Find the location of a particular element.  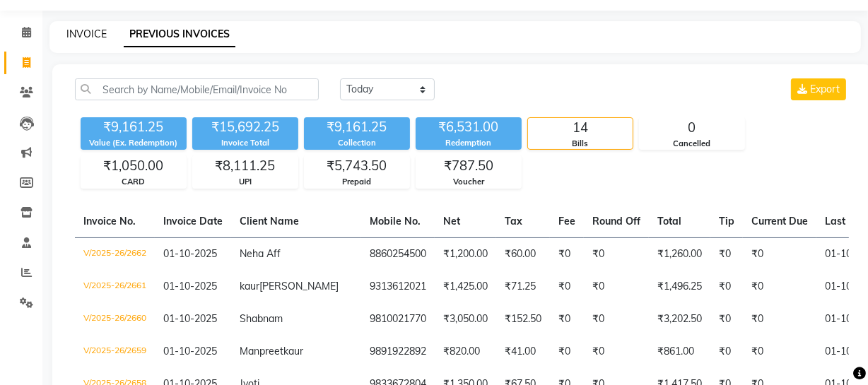

div: 14 is located at coordinates (580, 128).